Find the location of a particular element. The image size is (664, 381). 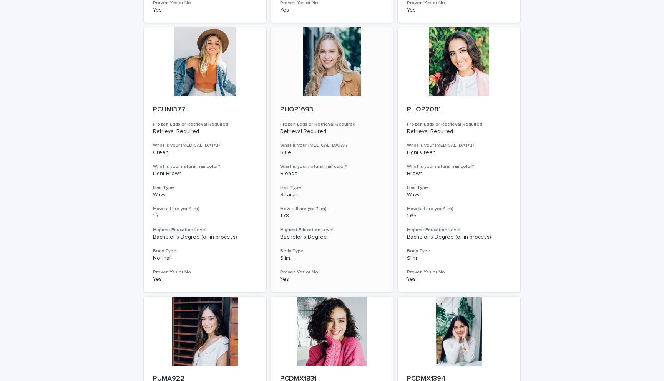

p: 1.7 is located at coordinates (205, 216).